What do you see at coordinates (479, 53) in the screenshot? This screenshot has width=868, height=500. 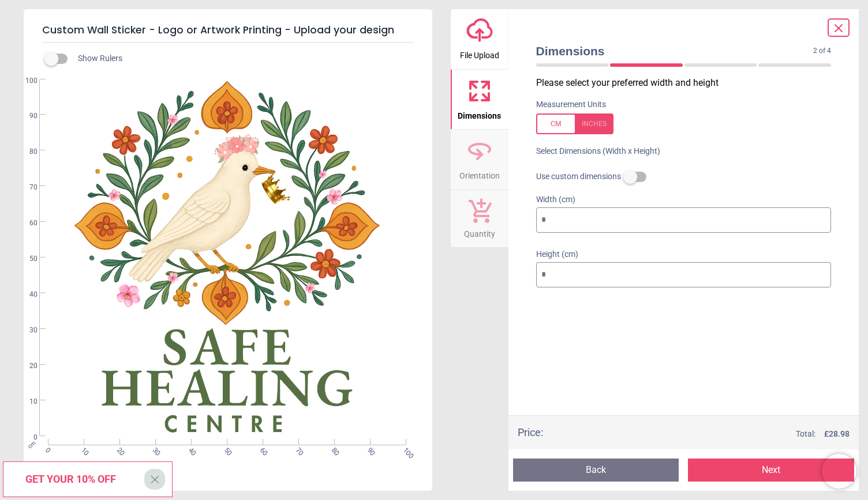 I see `span: File Upload` at bounding box center [479, 53].